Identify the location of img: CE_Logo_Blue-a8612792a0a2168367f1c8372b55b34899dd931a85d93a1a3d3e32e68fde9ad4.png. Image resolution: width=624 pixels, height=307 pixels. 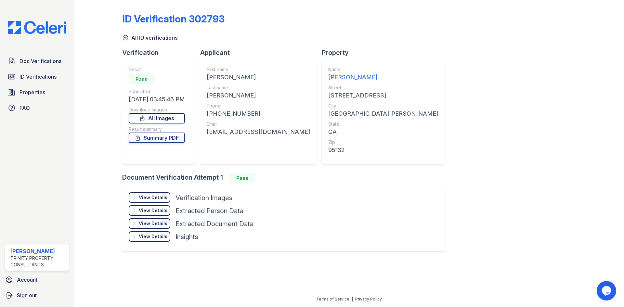
(37, 27).